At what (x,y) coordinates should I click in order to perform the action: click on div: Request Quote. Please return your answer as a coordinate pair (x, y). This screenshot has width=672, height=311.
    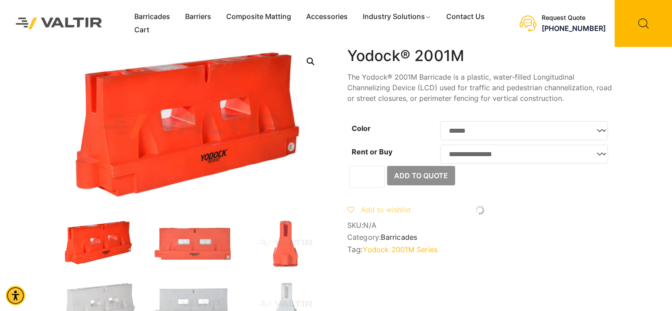
    Looking at the image, I should click on (573, 18).